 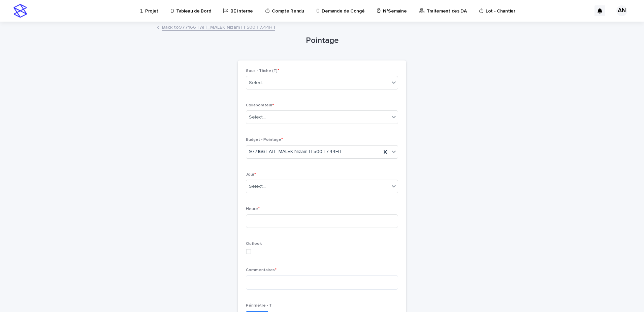 What do you see at coordinates (322, 40) in the screenshot?
I see `h1: Pointage` at bounding box center [322, 40].